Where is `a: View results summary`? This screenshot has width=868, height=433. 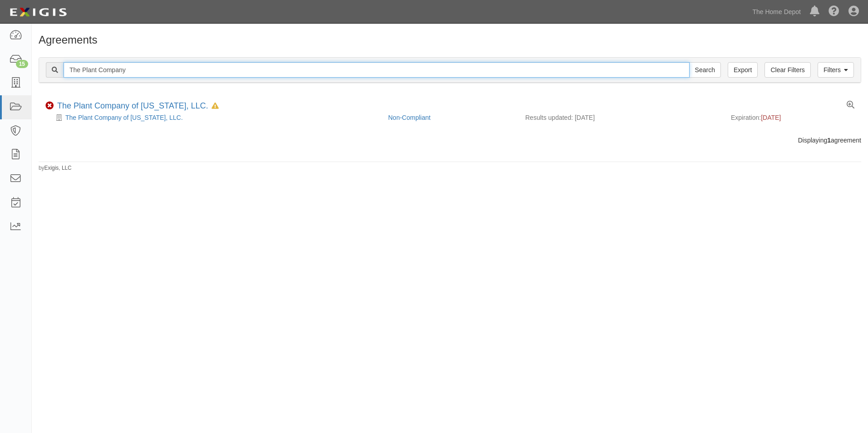 a: View results summary is located at coordinates (850, 105).